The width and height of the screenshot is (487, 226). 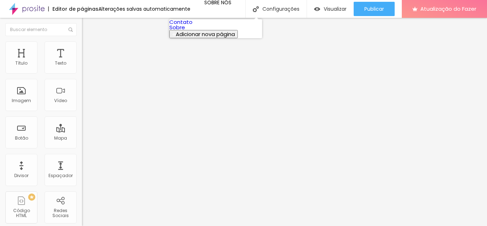 I want to click on font: Código HTML, so click(x=21, y=212).